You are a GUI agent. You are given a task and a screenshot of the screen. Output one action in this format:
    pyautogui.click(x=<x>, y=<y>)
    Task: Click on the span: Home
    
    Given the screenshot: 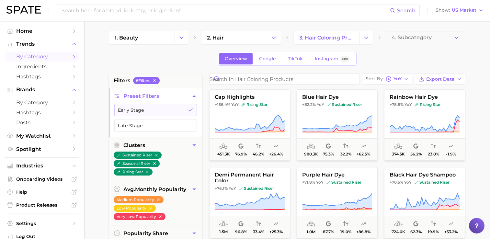 What is the action you would take?
    pyautogui.click(x=42, y=31)
    